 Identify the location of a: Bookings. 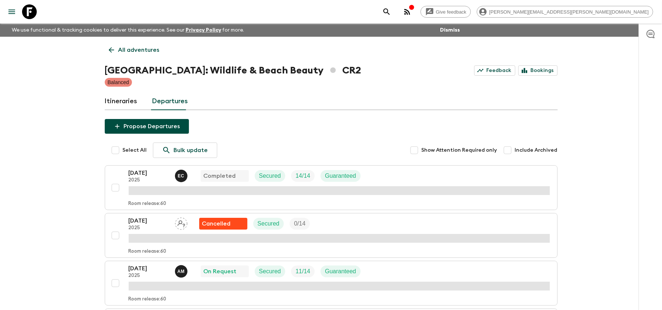
(538, 71).